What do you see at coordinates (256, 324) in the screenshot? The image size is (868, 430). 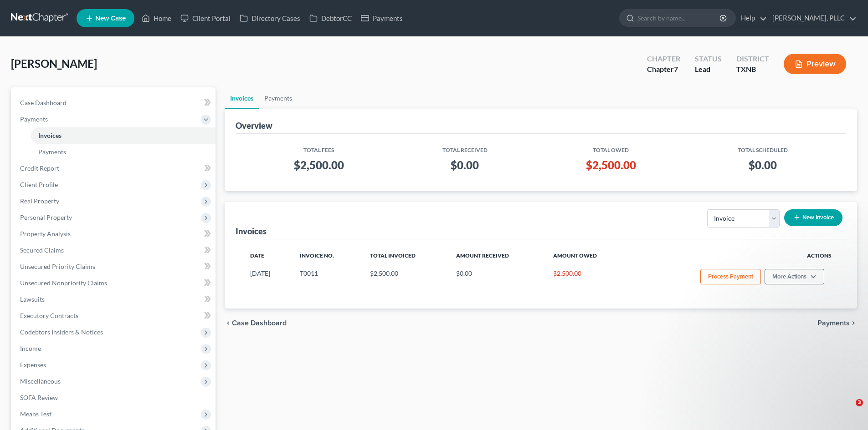 I see `button: chevron_left Case Dashboard` at bounding box center [256, 324].